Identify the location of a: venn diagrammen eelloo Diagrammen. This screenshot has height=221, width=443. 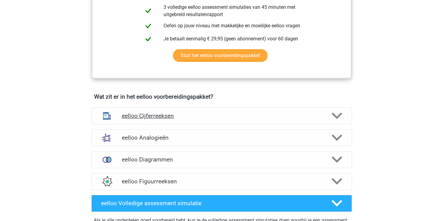
(221, 160).